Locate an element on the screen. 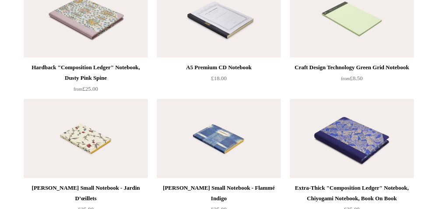 The image size is (429, 209). img: Antoinette Poisson Small Notebook - Flammé Indigo is located at coordinates (219, 138).